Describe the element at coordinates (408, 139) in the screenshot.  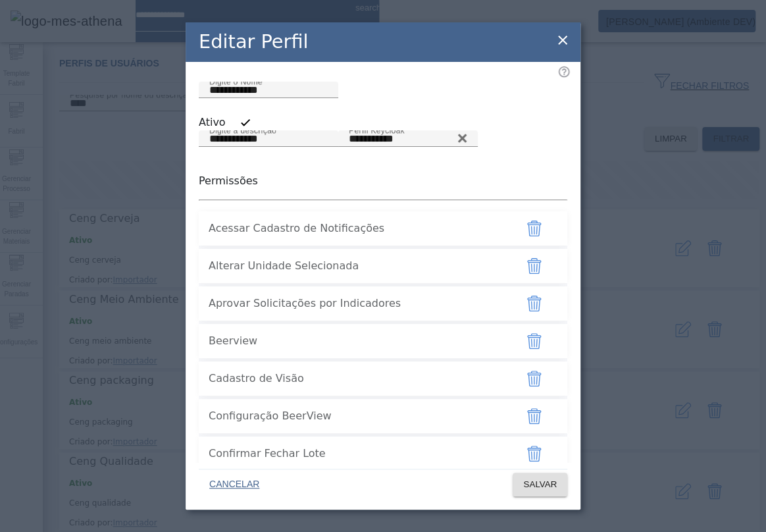
I see `input: Number` at that location.